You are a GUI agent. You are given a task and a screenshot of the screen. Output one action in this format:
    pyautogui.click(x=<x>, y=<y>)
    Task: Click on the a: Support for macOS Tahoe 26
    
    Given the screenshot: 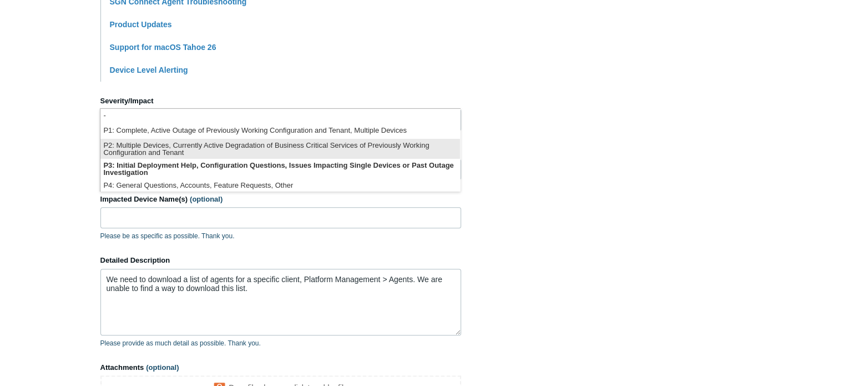 What is the action you would take?
    pyautogui.click(x=163, y=47)
    